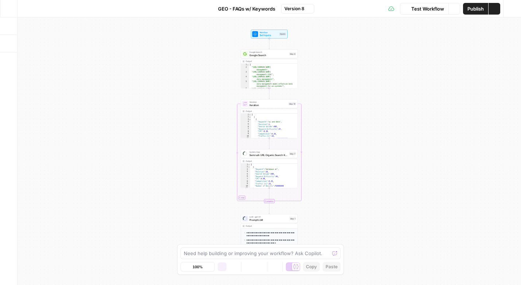 Image resolution: width=521 pixels, height=285 pixels. What do you see at coordinates (424, 9) in the screenshot?
I see `button: Test Workflow` at bounding box center [424, 9].